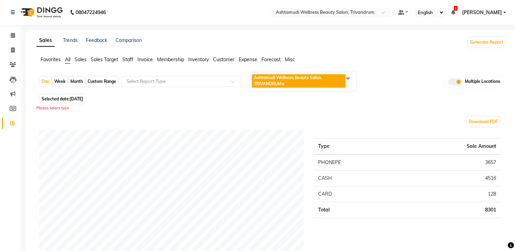  I want to click on span: Favorites, so click(51, 59).